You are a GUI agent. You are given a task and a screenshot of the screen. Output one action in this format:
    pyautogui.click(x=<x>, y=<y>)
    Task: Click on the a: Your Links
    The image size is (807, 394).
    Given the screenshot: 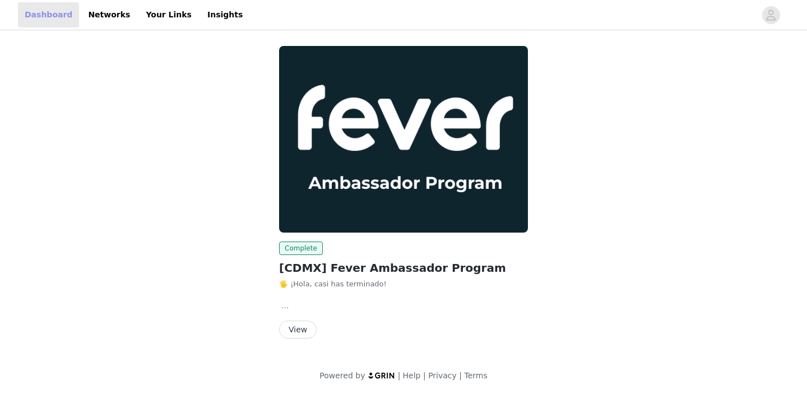 What is the action you would take?
    pyautogui.click(x=169, y=15)
    